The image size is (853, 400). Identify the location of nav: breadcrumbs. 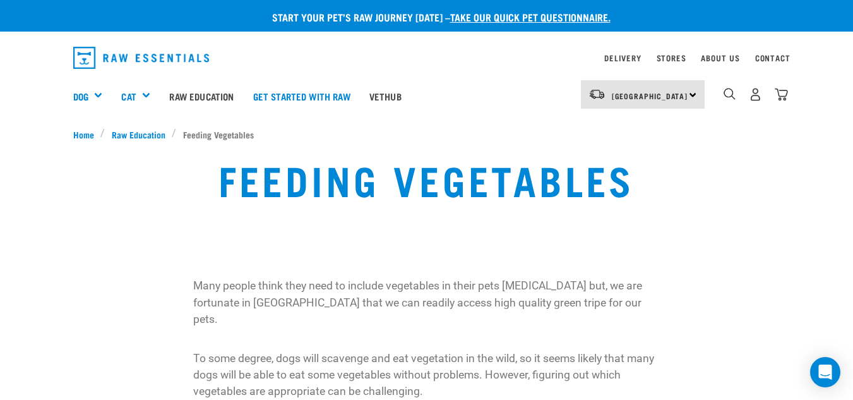
(427, 134).